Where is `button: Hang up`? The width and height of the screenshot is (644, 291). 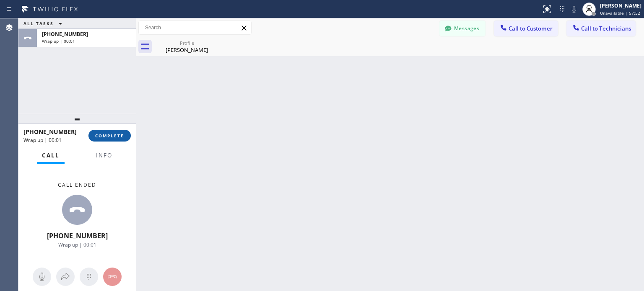
button: Hang up is located at coordinates (112, 277).